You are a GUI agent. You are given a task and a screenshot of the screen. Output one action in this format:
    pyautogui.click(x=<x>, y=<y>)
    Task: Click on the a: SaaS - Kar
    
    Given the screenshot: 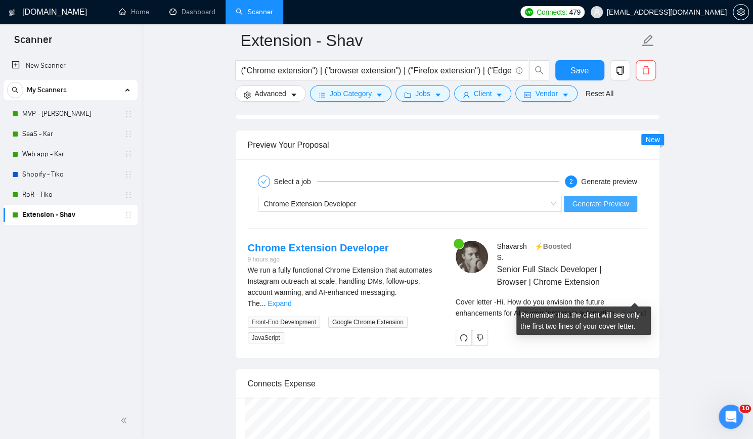 What is the action you would take?
    pyautogui.click(x=70, y=134)
    